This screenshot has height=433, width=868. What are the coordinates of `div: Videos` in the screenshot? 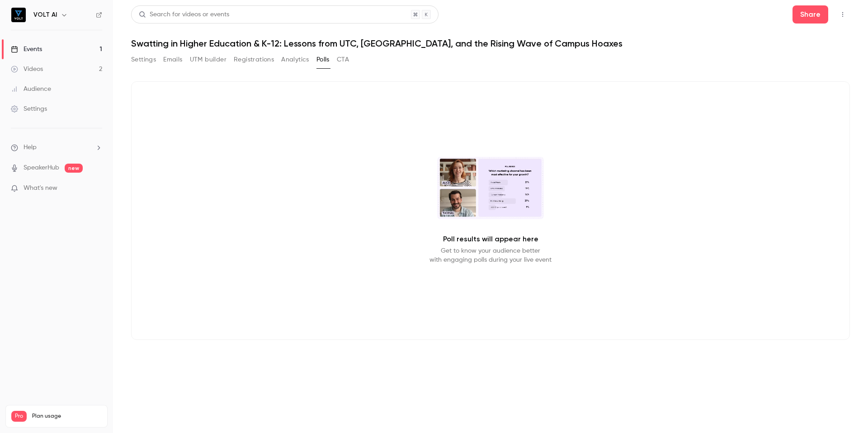 It's located at (27, 69).